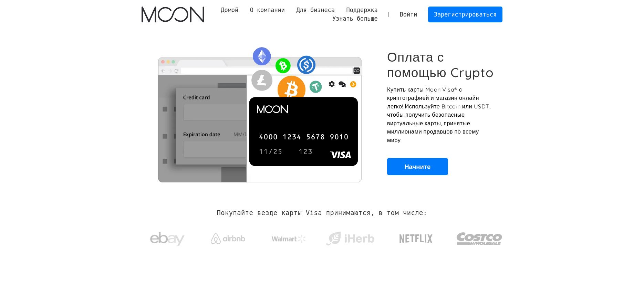 This screenshot has height=307, width=644. What do you see at coordinates (440, 65) in the screenshot?
I see `h1: Оплата с помощью Crypto` at bounding box center [440, 65].